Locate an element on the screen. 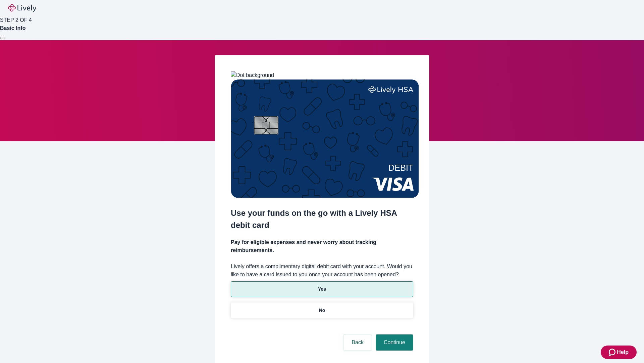 The image size is (644, 363). h2: Use your funds on the go with a Lively HSA debit card is located at coordinates (322, 219).